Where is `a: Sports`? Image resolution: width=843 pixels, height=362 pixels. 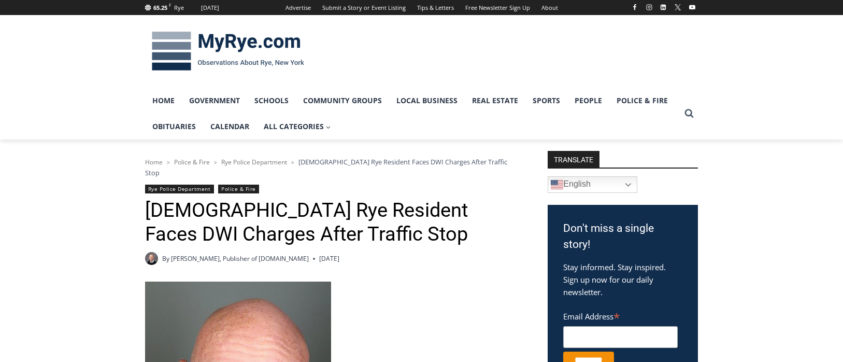
a: Sports is located at coordinates (546, 100).